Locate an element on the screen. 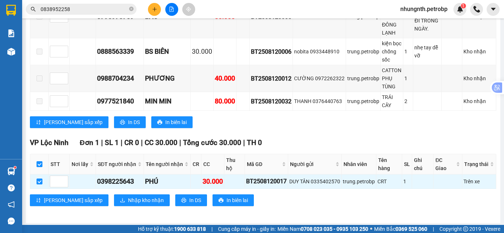 This screenshot has height=233, width=504. span: Đơn 1 is located at coordinates (89, 143).